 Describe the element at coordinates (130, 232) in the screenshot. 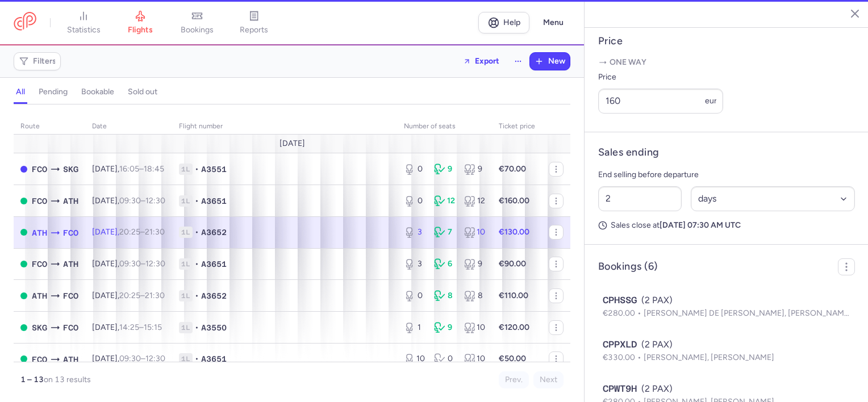

I see `time: 20:25` at that location.